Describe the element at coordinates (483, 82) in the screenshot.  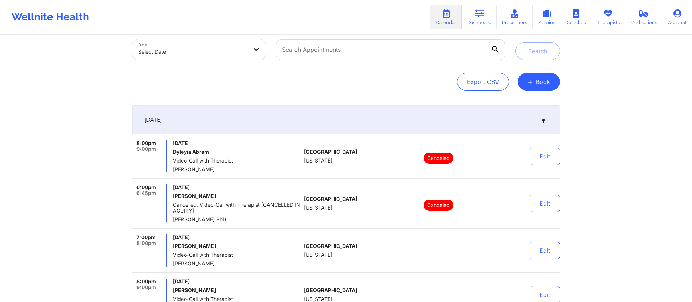
I see `button: Export CSV` at that location.